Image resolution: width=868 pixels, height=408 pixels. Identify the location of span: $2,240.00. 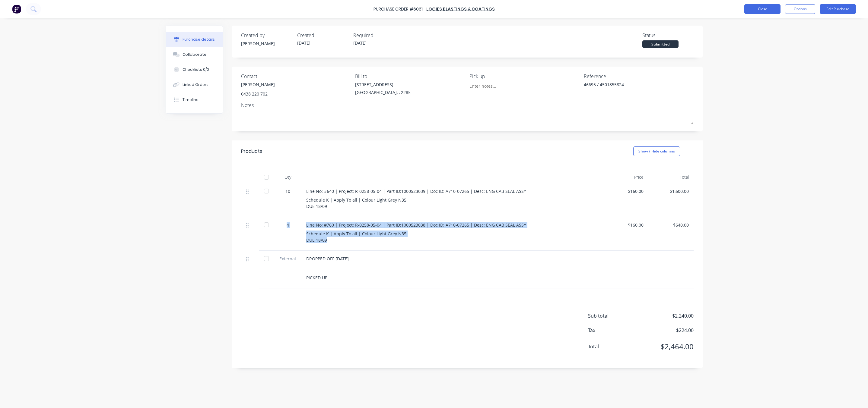
(663, 316).